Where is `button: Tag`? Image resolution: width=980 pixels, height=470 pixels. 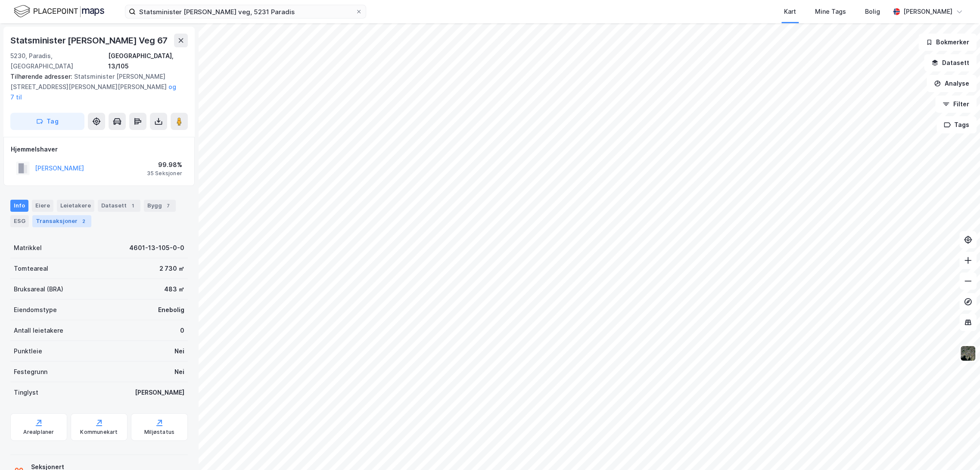
button: Tag is located at coordinates (48, 122).